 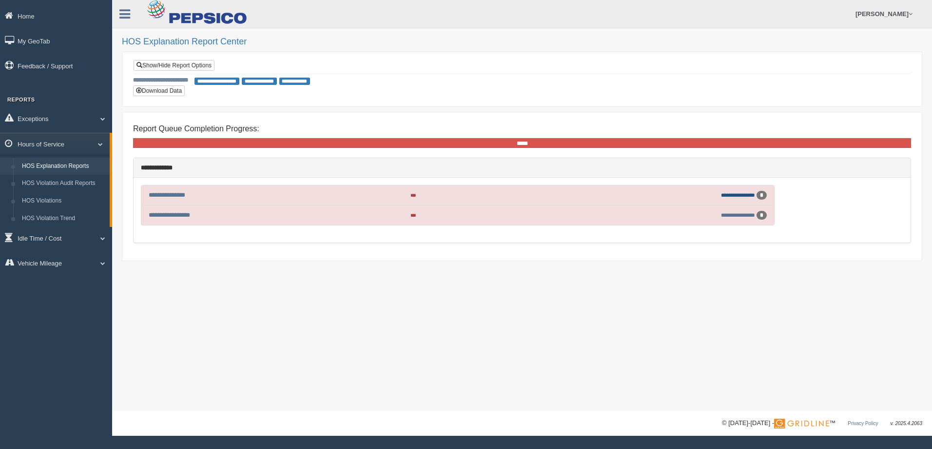 What do you see at coordinates (522, 129) in the screenshot?
I see `h4: Report Queue Completion Progress:` at bounding box center [522, 129].